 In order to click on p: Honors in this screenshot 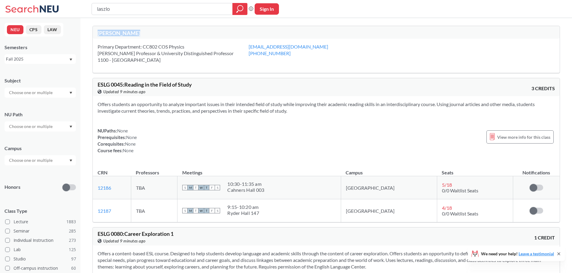, I will do `click(12, 187)`.